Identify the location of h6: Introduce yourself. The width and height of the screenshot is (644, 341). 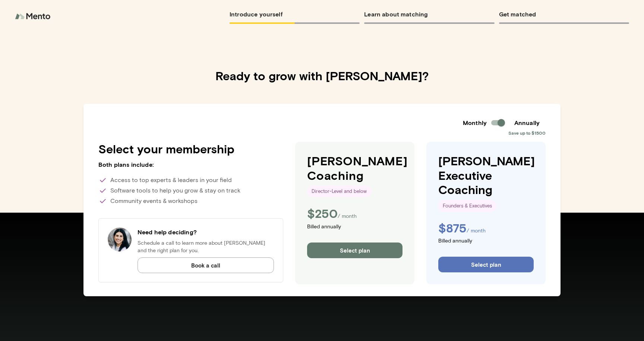
(295, 14).